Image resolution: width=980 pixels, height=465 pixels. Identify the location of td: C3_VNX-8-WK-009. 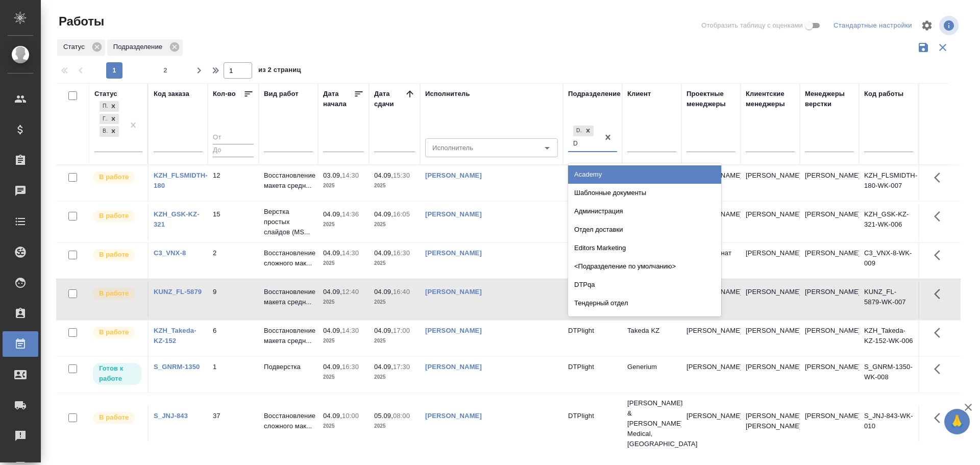
(889, 261).